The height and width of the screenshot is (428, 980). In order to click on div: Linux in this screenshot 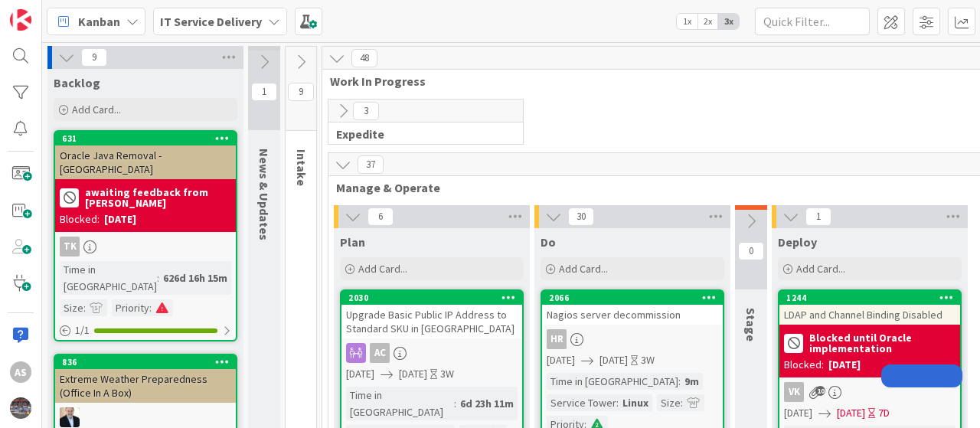, I will do `click(635, 402)`.